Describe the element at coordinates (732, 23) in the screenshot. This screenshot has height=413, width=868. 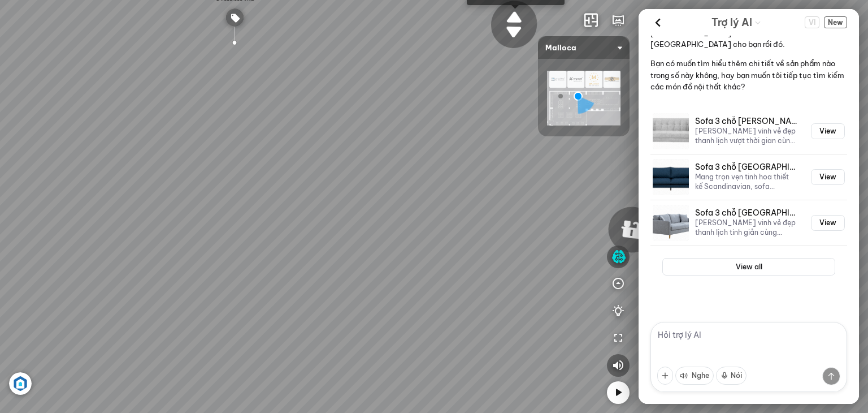
I see `span: Trợ lý AI` at that location.